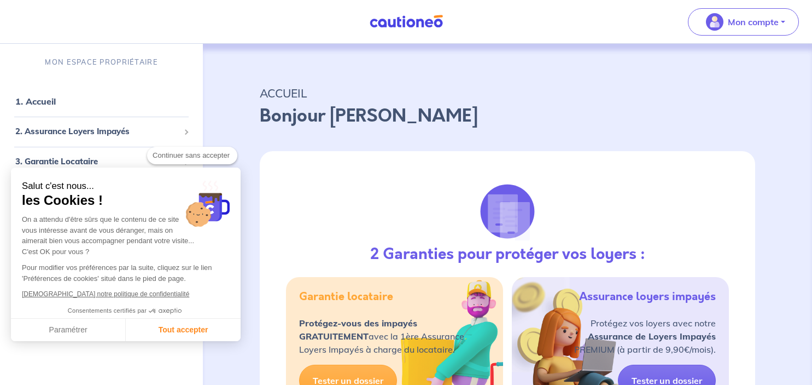  What do you see at coordinates (346, 297) in the screenshot?
I see `h5: Garantie locataire` at bounding box center [346, 297].